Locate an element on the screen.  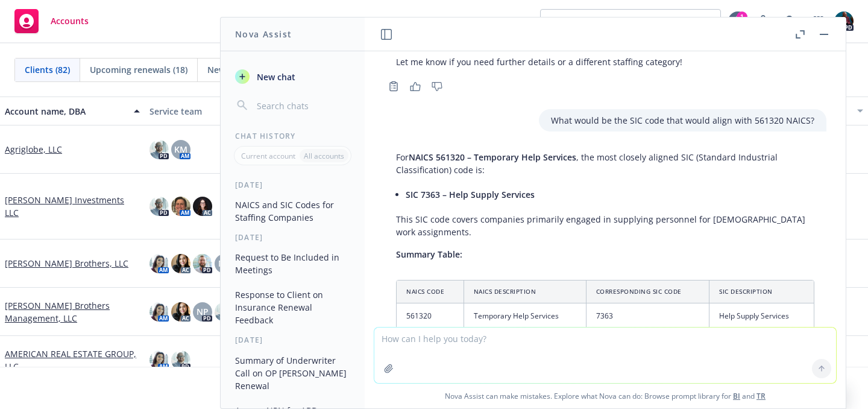
p: All accounts is located at coordinates (324, 156).